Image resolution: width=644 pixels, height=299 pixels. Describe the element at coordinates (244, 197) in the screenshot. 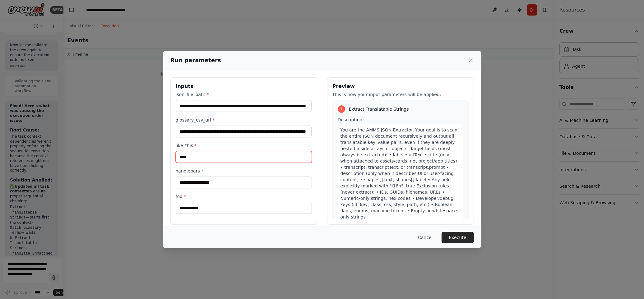

I see `label: foo` at that location.